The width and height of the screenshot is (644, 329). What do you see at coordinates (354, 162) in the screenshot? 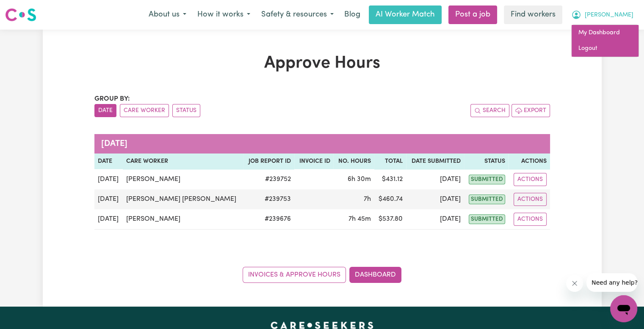
I see `th: No. Hours` at bounding box center [354, 162].